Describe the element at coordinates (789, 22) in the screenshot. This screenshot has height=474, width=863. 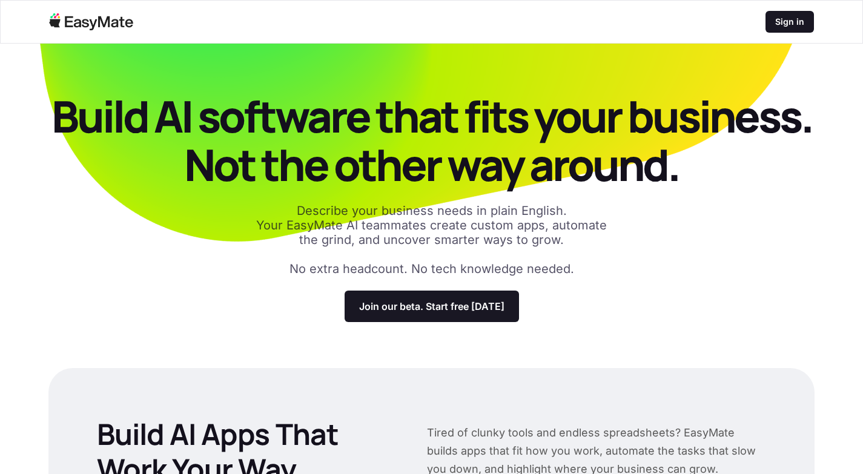
I see `a: Sign in` at that location.